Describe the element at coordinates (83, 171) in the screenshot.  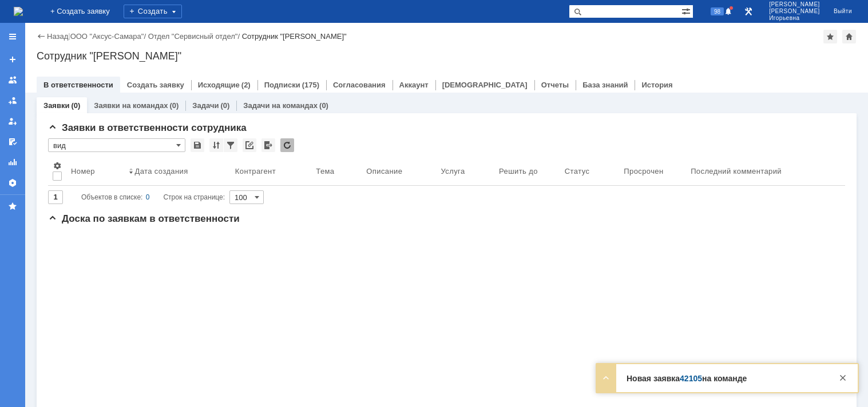
I see `div: Номер` at that location.